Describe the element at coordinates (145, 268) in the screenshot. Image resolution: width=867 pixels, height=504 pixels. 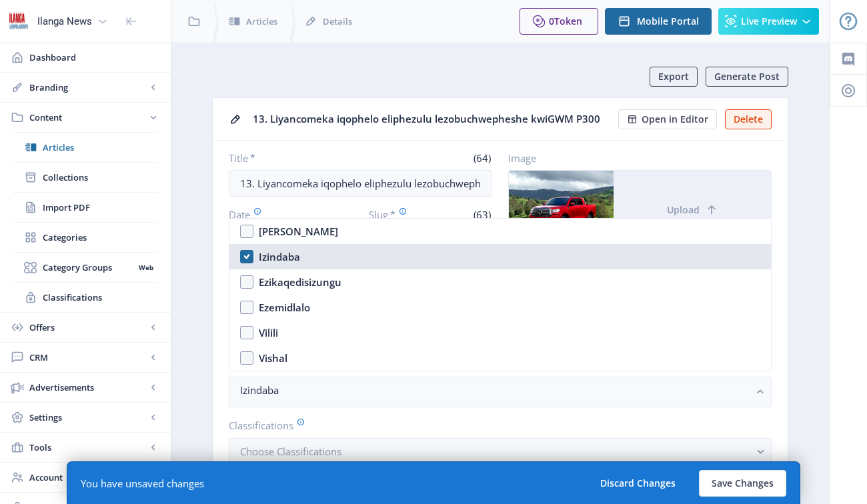
I see `nb-badge: Web` at that location.